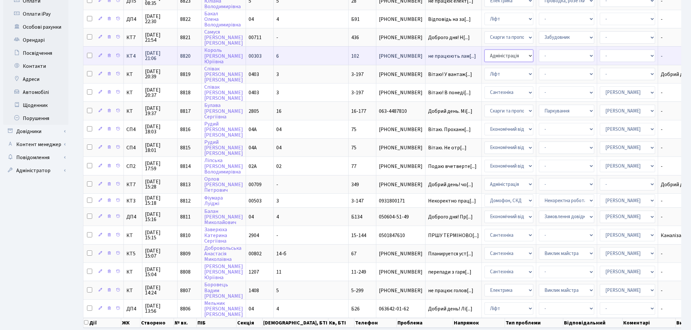  I want to click on span: 0931800171, so click(401, 201).